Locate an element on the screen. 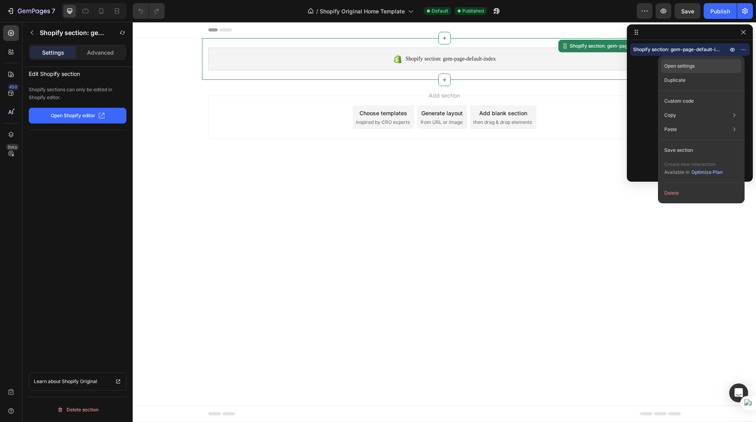  p: Duplicate is located at coordinates (675, 80).